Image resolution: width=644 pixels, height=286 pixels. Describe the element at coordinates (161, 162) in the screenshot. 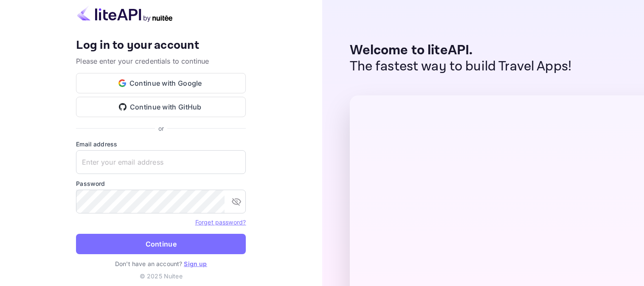

I see `input: Enter your email address` at that location.